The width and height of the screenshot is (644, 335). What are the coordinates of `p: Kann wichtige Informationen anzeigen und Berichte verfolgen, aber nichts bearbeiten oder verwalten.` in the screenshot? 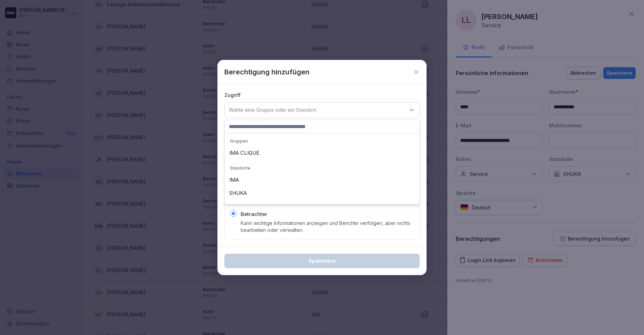 It's located at (327, 226).